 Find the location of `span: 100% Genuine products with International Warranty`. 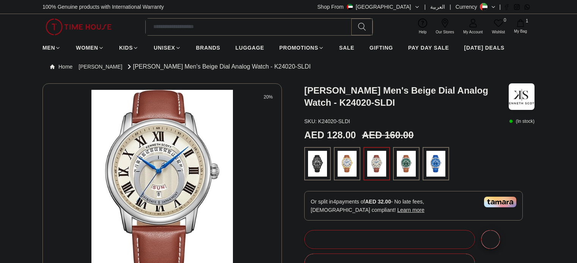

span: 100% Genuine products with International Warranty is located at coordinates (103, 7).